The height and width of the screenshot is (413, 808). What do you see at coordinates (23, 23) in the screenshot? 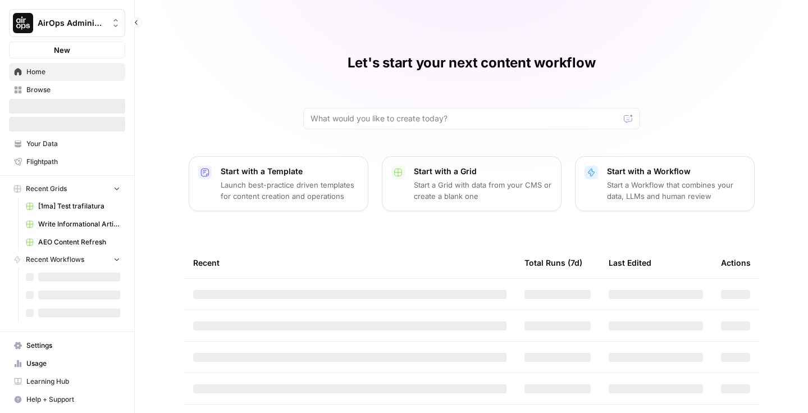
I see `img: AirOps Administrative Logo` at bounding box center [23, 23].